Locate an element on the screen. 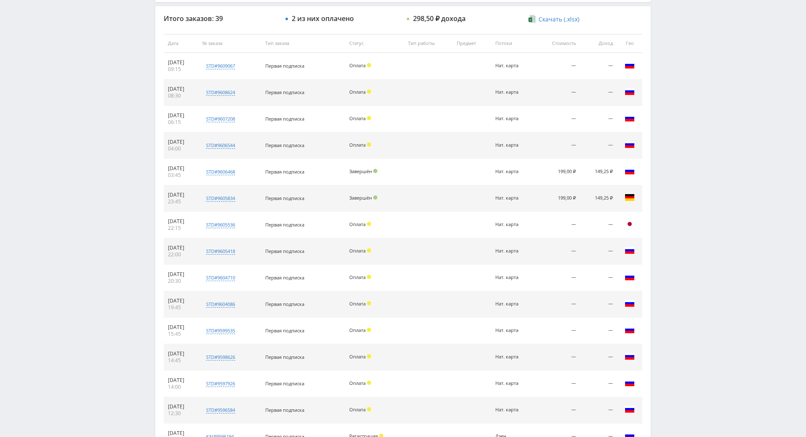 The width and height of the screenshot is (806, 437). div: std#9605536 is located at coordinates (220, 225).